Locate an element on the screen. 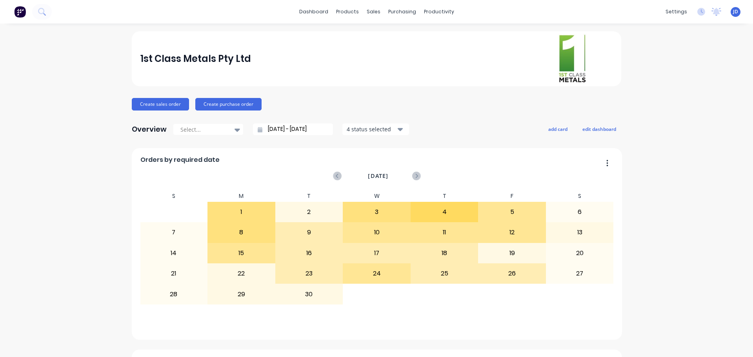  div: 4 is located at coordinates (444, 212).